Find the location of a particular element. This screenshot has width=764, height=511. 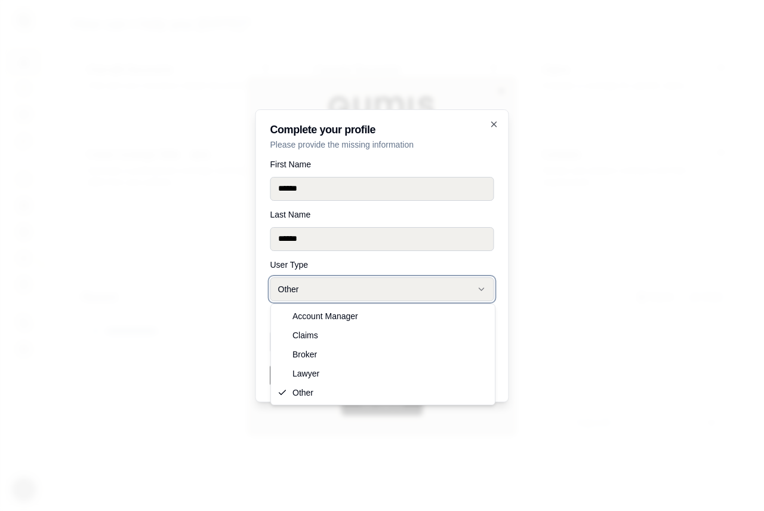

span: Broker is located at coordinates (305, 354).